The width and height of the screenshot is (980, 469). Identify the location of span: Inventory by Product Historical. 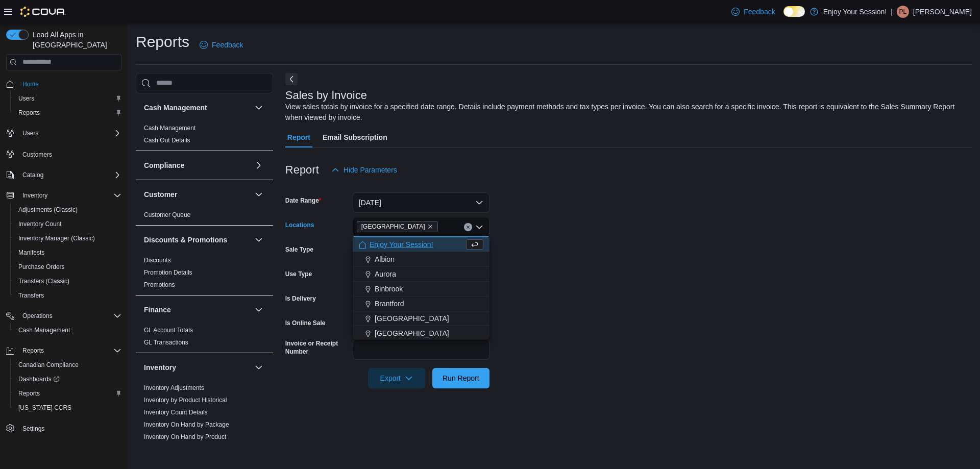
(185, 400).